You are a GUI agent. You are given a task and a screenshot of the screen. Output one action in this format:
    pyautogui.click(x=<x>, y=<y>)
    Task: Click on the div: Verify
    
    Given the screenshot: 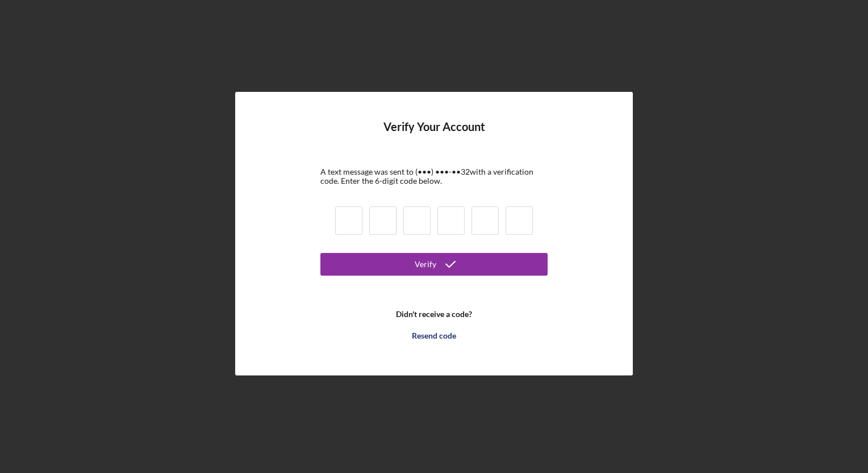 What is the action you would take?
    pyautogui.click(x=425, y=265)
    